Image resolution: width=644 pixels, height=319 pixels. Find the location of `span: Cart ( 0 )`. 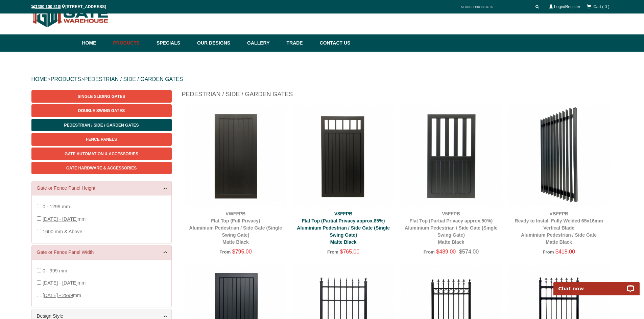

span: Cart ( 0 ) is located at coordinates (601, 7).